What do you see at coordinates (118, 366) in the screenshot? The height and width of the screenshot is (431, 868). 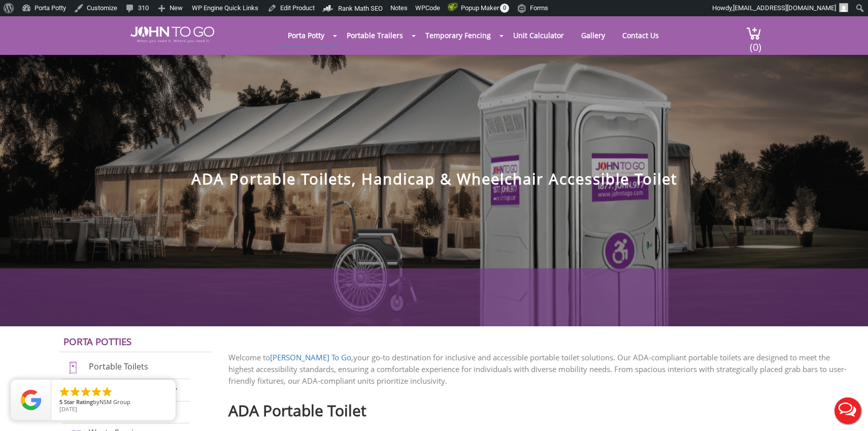 I see `a: Portable Toilets` at bounding box center [118, 366].